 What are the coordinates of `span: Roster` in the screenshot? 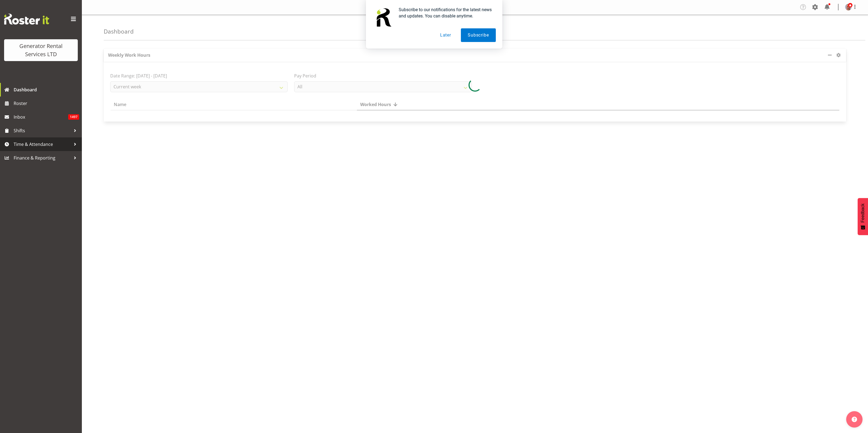 It's located at (47, 103).